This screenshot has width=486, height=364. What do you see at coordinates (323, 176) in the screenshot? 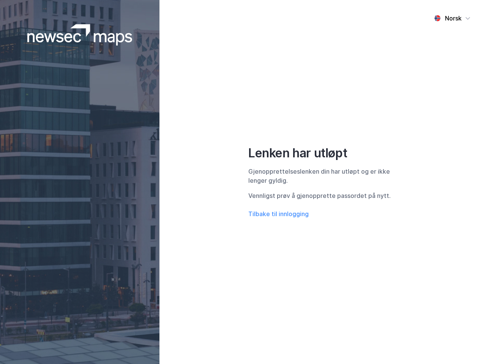
I see `div: Gjenopprettelseslenken din har utløpt og er ikke lenger gyldig.` at bounding box center [323, 176].